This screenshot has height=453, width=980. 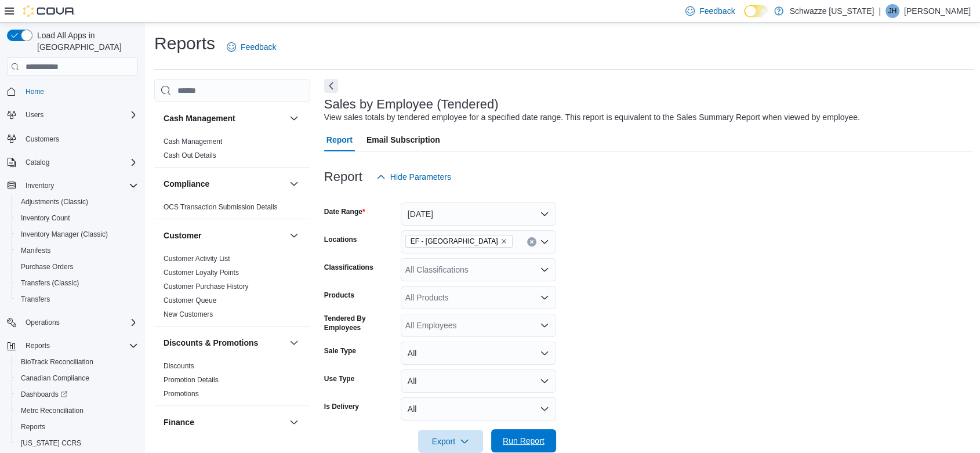 I want to click on label: Locations, so click(x=340, y=239).